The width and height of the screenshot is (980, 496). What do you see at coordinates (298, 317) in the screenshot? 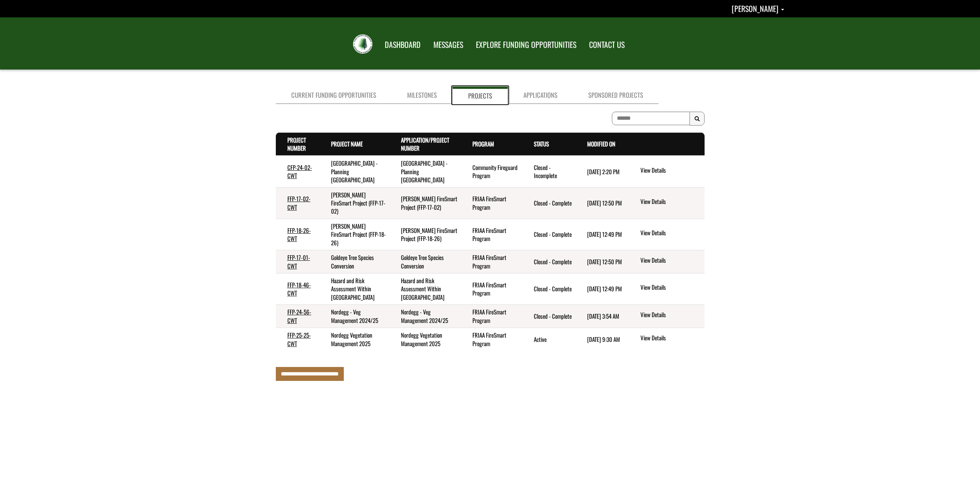
I see `td: FFP-24-56-CWT` at bounding box center [298, 317].